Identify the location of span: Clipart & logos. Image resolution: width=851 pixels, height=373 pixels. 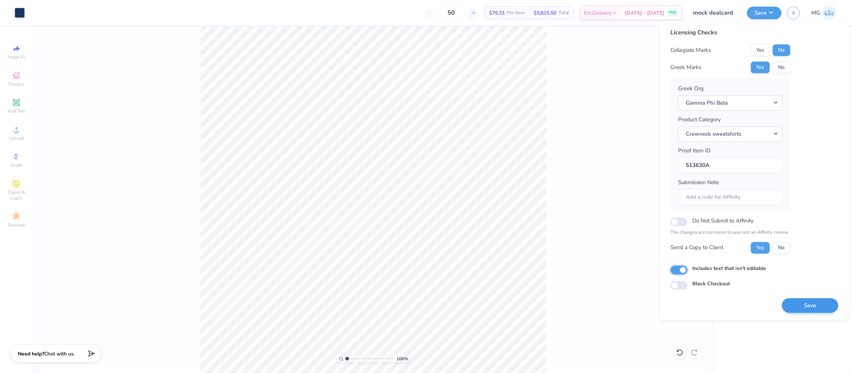
(16, 195).